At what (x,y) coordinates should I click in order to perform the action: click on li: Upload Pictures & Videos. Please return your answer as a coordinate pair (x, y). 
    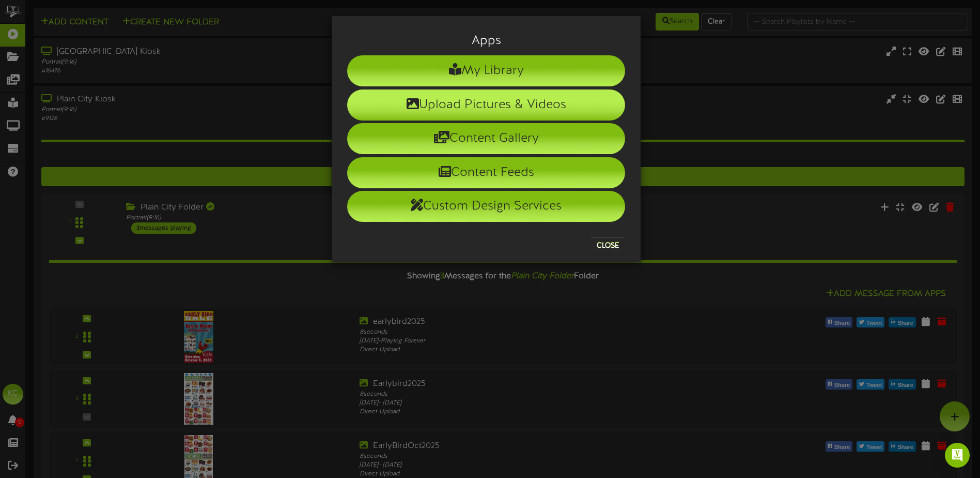
    Looking at the image, I should click on (486, 105).